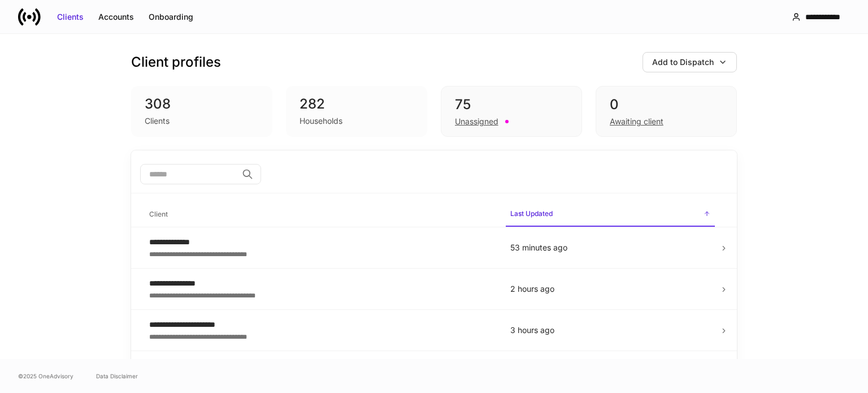 The image size is (868, 393). I want to click on a: Data Disclaimer, so click(117, 376).